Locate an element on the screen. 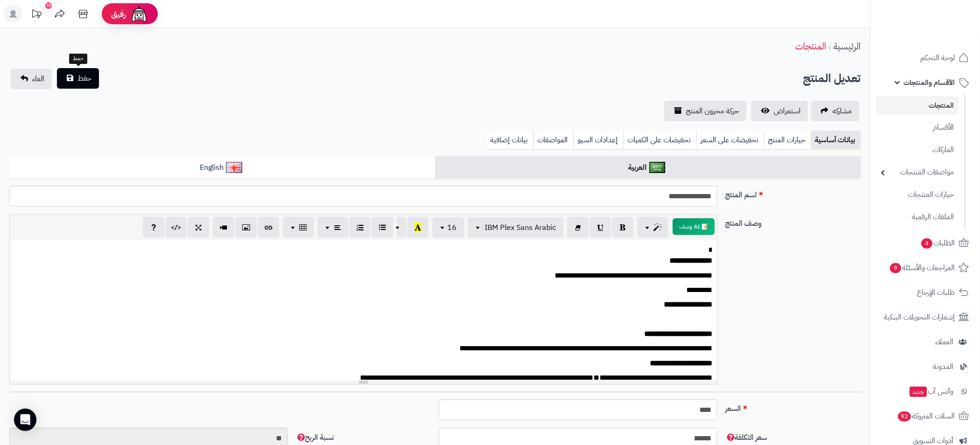 Image resolution: width=980 pixels, height=445 pixels. label: وصف المنتج is located at coordinates (793, 222).